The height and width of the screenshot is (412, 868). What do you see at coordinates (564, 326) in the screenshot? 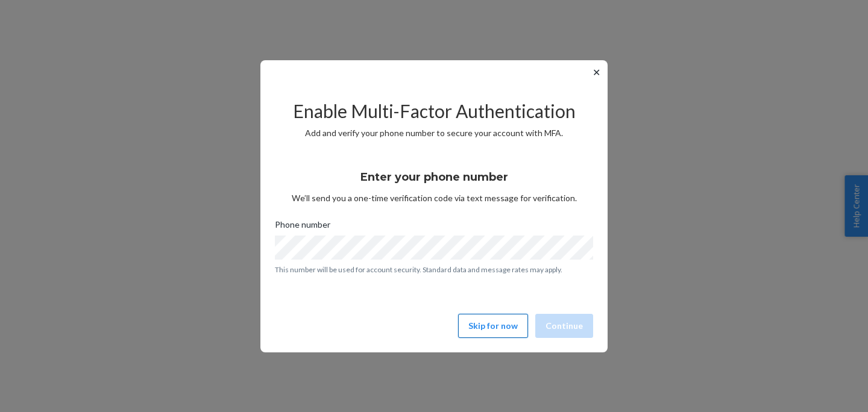
I see `button: Continue` at bounding box center [564, 326].